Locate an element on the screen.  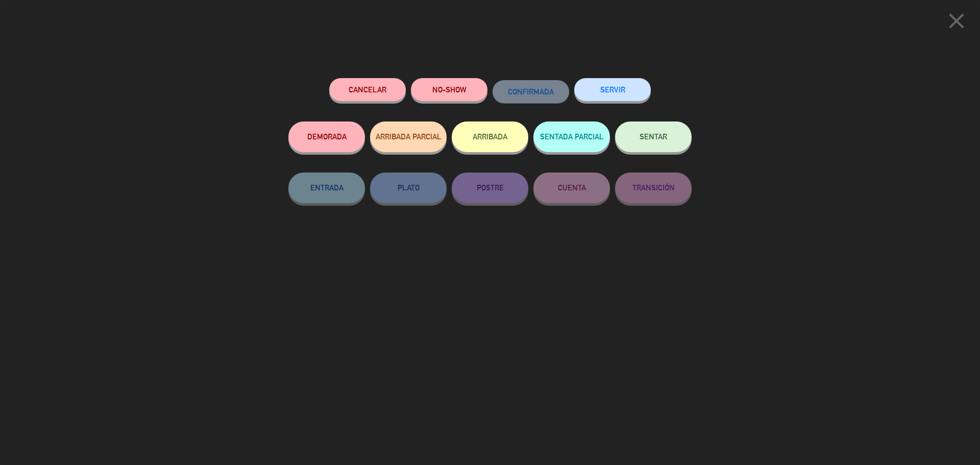
span: SENTAR is located at coordinates (653, 136).